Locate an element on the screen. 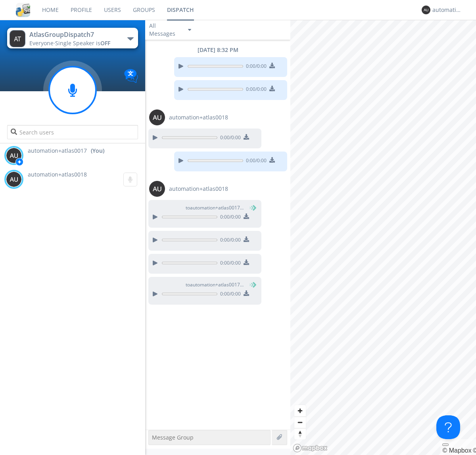 This screenshot has height=455, width=476. a: Mapbox is located at coordinates (456, 450).